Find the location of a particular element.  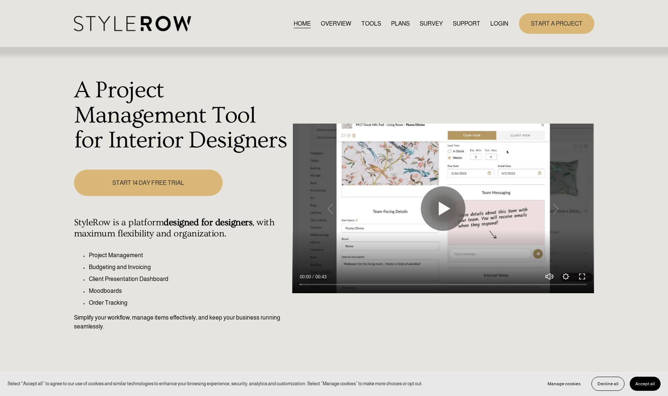

button: Manage cookies is located at coordinates (564, 384).